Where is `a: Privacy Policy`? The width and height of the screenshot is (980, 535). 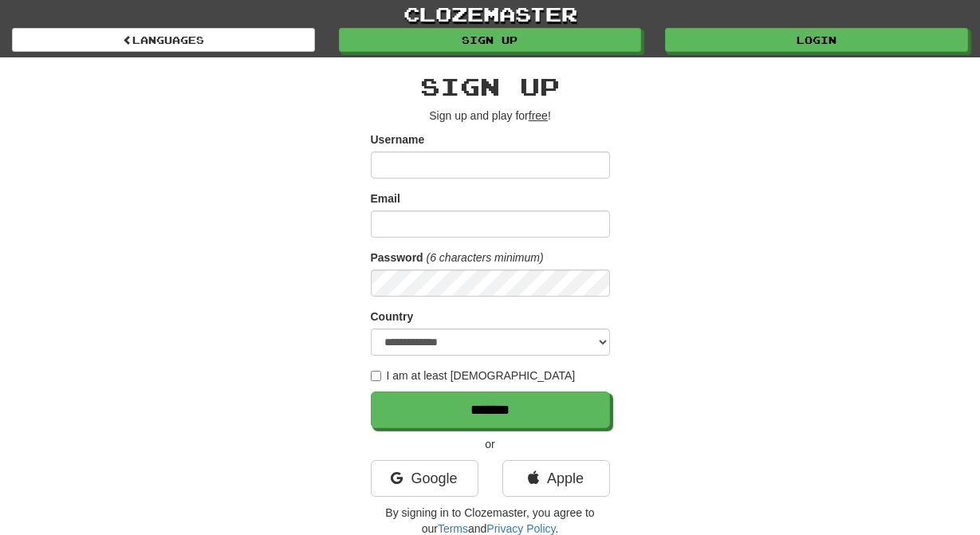
a: Privacy Policy is located at coordinates (520, 528).